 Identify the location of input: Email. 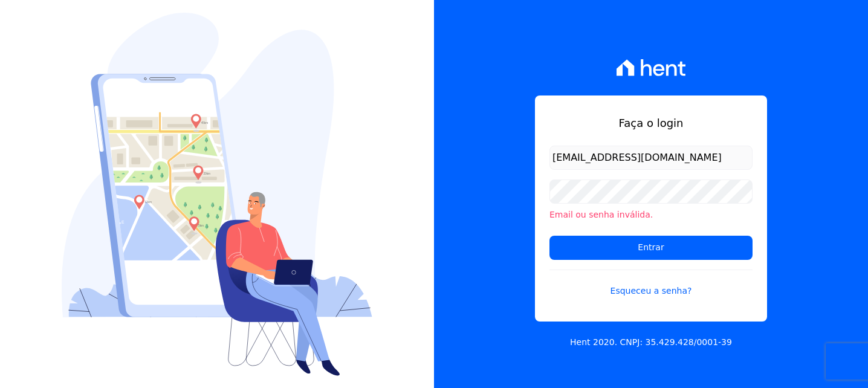
(650, 158).